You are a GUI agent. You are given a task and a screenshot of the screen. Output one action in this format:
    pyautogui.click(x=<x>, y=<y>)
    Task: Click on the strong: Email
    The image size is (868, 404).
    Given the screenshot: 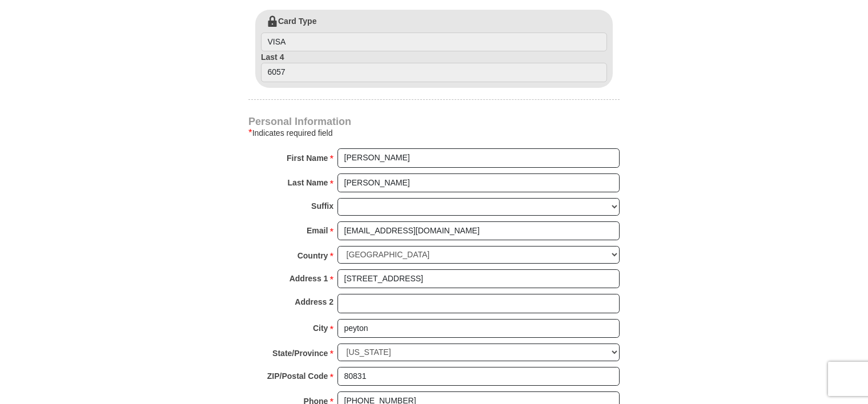 What is the action you would take?
    pyautogui.click(x=317, y=230)
    